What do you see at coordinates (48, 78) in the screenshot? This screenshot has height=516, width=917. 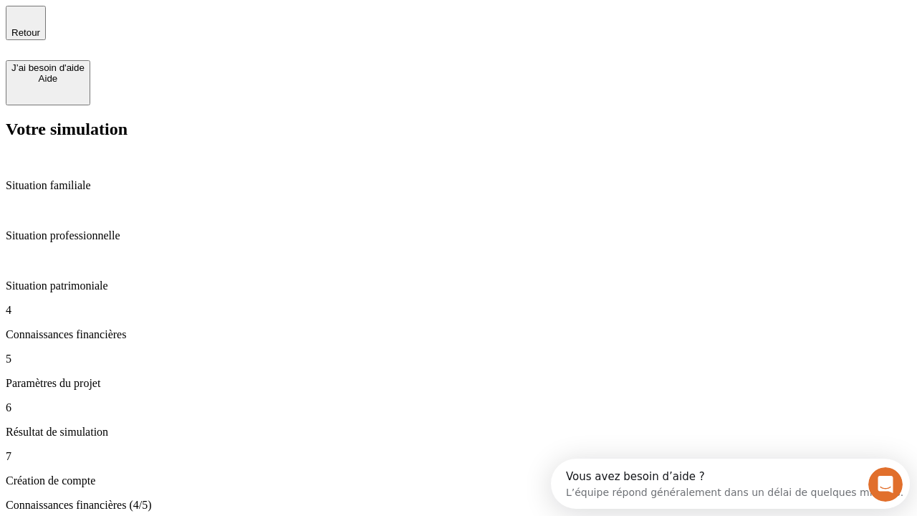 I see `div: Aide` at bounding box center [48, 78].